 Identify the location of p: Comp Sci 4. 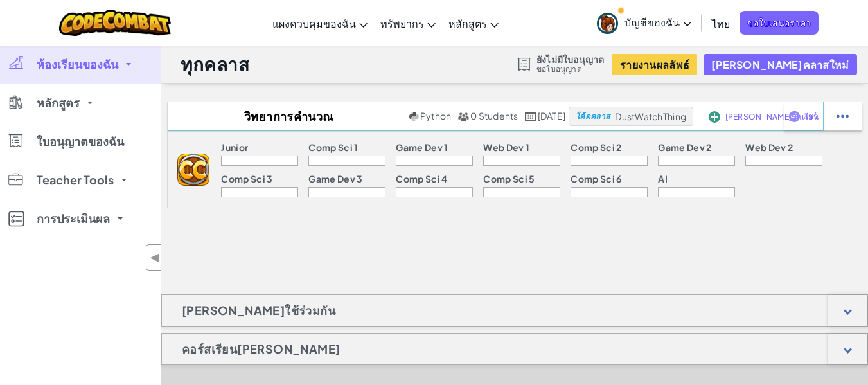
(422, 179).